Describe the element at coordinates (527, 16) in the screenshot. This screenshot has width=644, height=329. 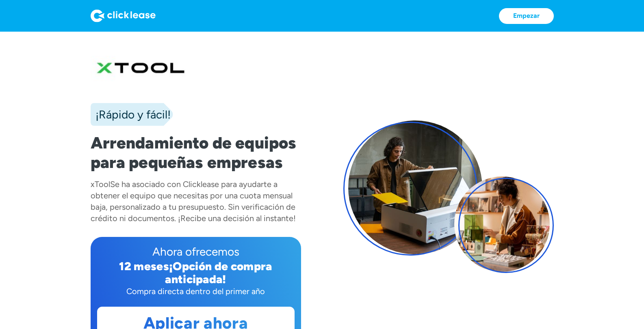
I see `a: Empezar` at that location.